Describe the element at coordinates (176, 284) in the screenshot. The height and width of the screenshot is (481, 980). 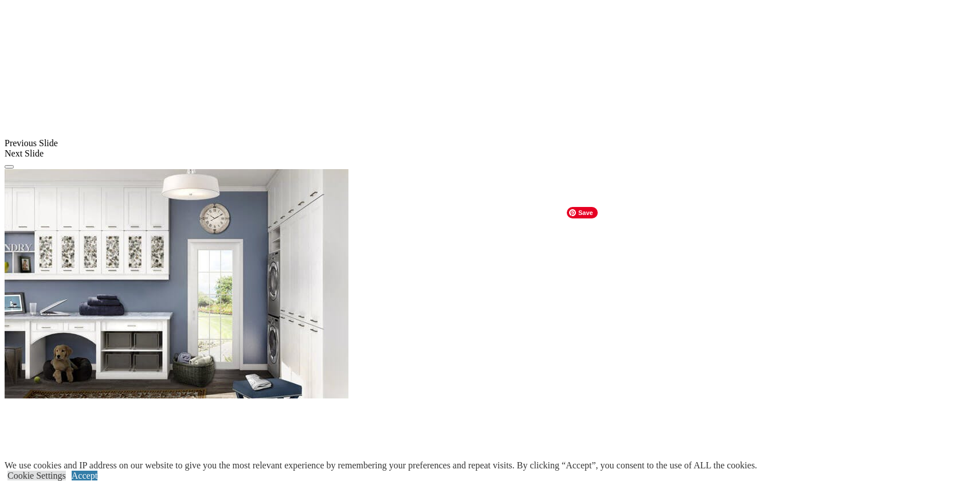
I see `img: Banner for mobile view` at that location.